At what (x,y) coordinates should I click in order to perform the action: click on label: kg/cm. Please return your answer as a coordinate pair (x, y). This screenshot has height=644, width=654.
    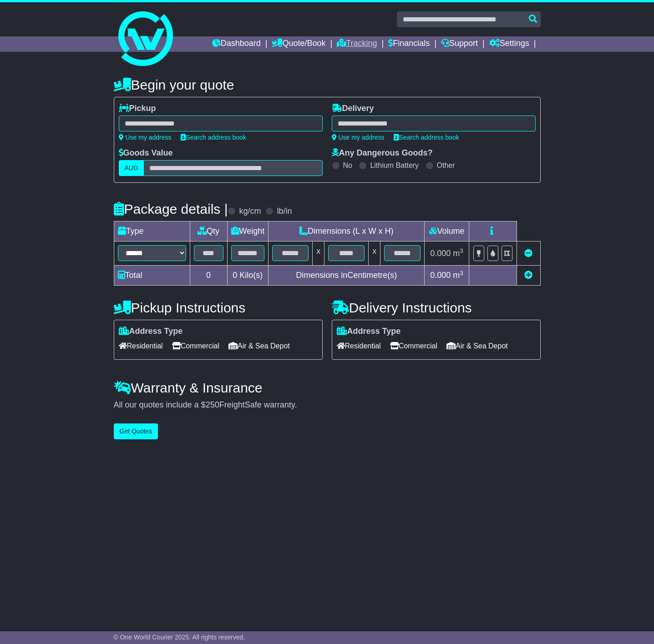
    Looking at the image, I should click on (250, 212).